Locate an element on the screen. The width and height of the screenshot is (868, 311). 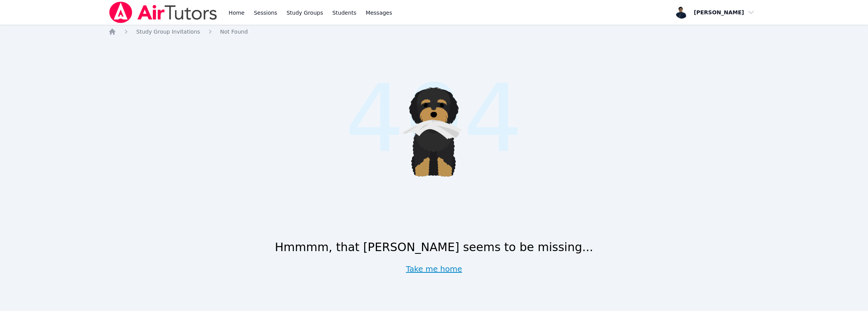
img: Air Tutors is located at coordinates (163, 13).